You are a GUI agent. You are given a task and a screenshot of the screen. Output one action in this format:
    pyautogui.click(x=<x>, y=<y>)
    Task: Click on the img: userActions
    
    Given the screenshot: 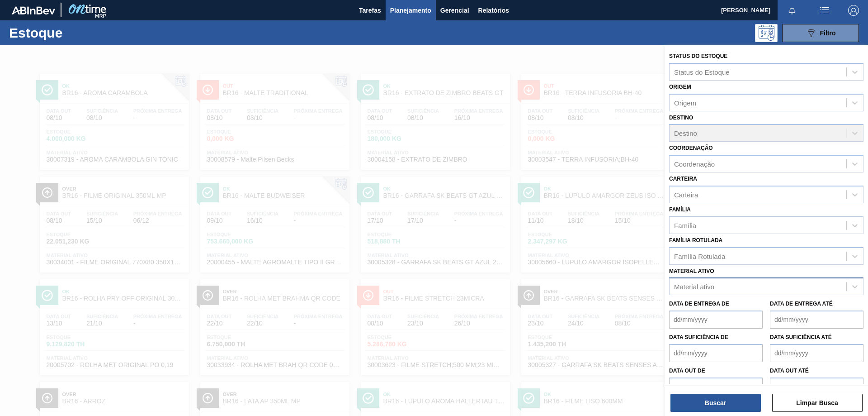 What is the action you would take?
    pyautogui.click(x=825, y=10)
    